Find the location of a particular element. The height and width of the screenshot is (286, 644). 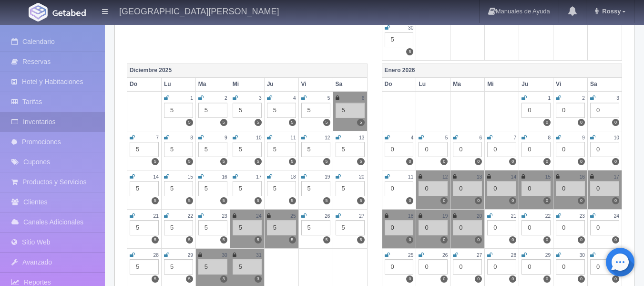

small: 14 is located at coordinates (514, 177).